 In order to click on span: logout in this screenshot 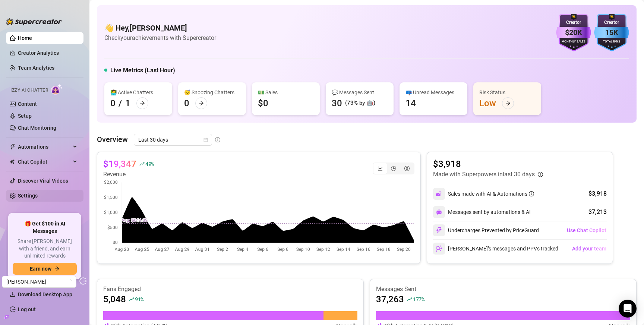, I will do `click(83, 281)`.